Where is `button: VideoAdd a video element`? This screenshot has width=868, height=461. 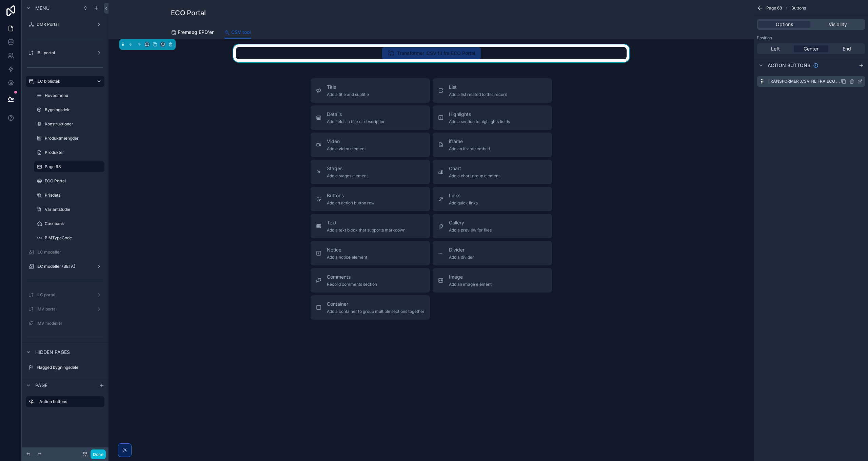
button: VideoAdd a video element is located at coordinates (370, 144).